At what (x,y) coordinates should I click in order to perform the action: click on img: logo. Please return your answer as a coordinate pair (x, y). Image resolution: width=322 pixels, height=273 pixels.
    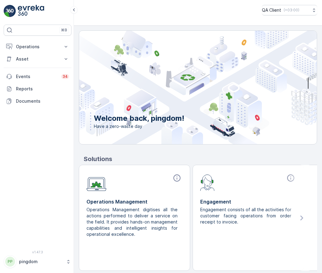
    Looking at the image, I should click on (10, 11).